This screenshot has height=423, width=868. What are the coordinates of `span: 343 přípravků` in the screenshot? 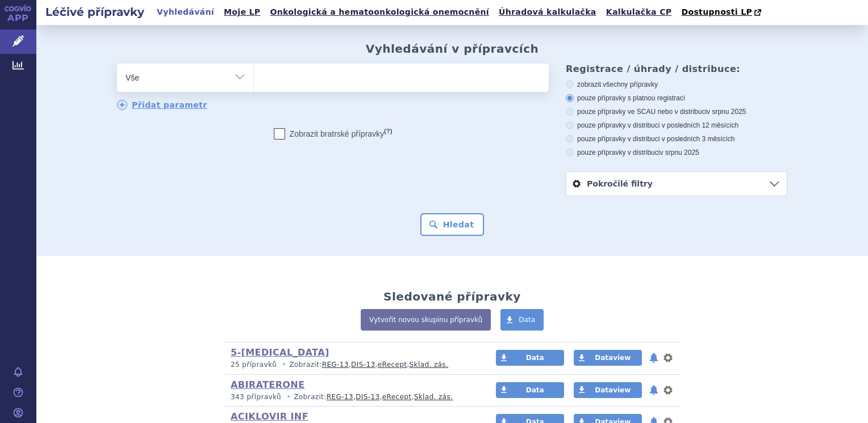 It's located at (255, 397).